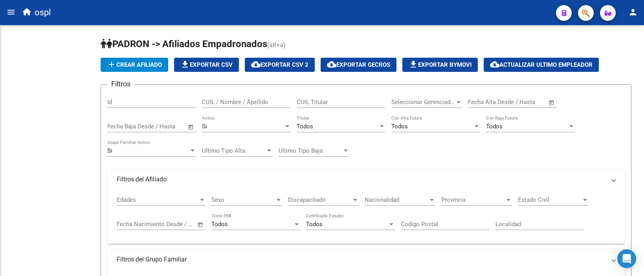  Describe the element at coordinates (112, 64) in the screenshot. I see `mat-icon: add` at that location.